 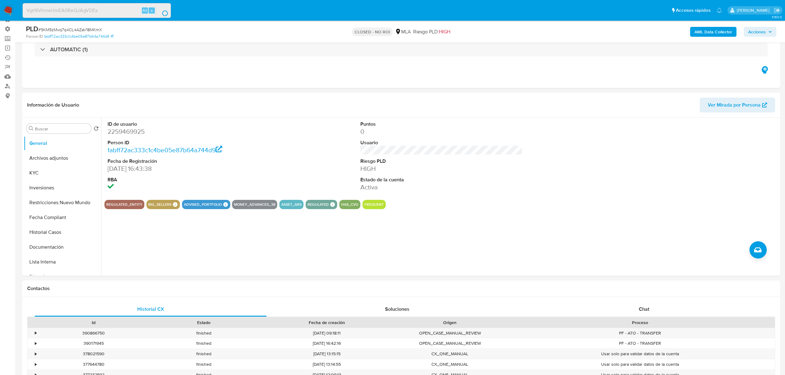 I want to click on div: Proceso, so click(x=640, y=323).